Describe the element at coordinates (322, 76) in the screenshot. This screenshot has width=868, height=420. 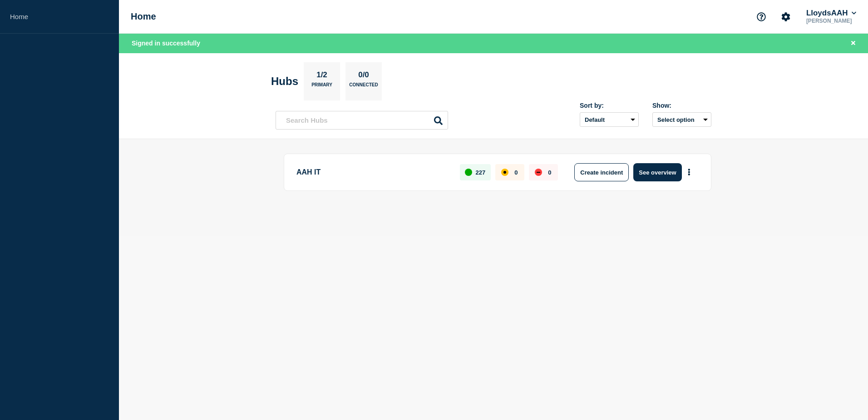
I see `p: 1/2` at that location.